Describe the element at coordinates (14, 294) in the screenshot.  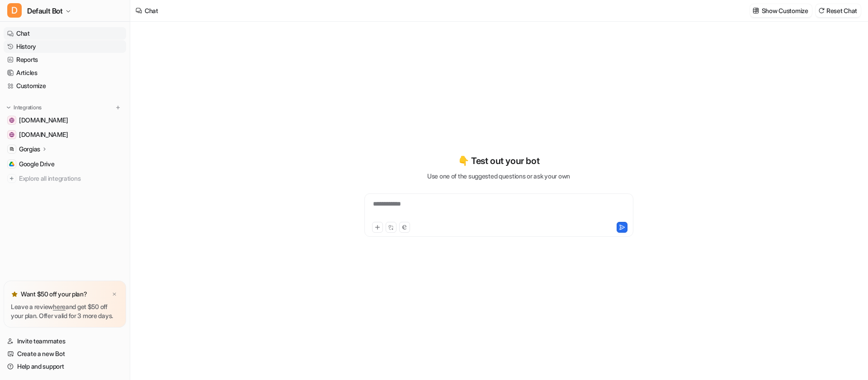
I see `img: star` at that location.